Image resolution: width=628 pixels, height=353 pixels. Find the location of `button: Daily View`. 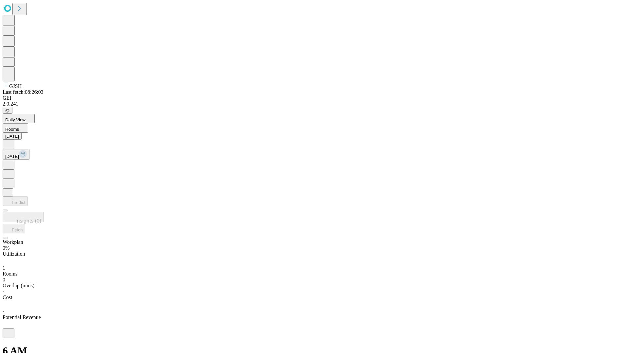

button: Daily View is located at coordinates (19, 118).